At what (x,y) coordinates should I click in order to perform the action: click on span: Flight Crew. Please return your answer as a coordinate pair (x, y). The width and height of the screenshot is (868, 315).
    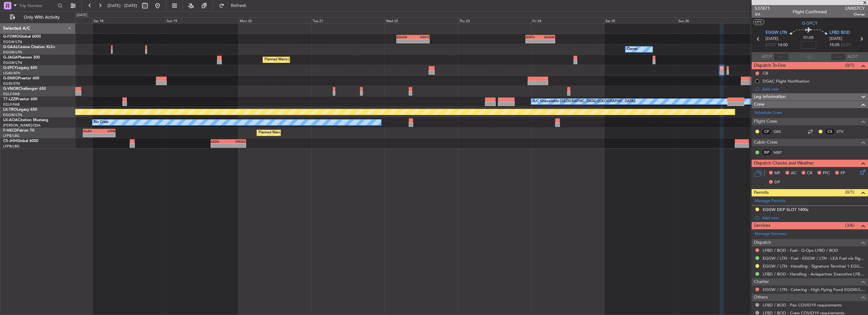
    Looking at the image, I should click on (765, 122).